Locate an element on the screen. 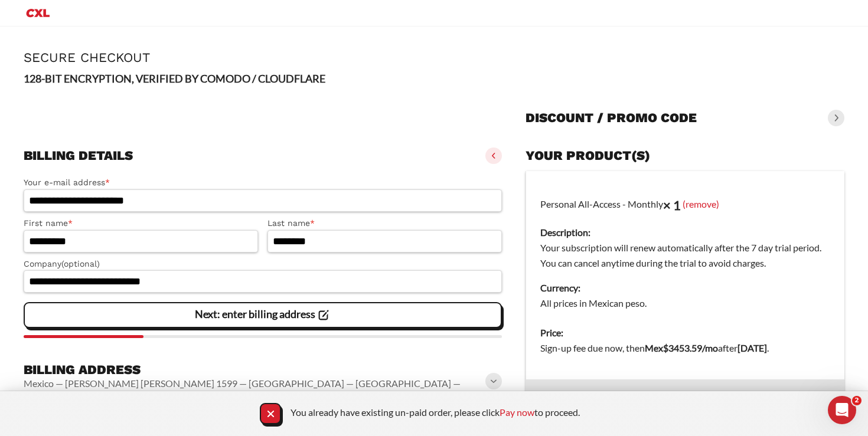 The height and width of the screenshot is (436, 868). label: Company is located at coordinates (263, 264).